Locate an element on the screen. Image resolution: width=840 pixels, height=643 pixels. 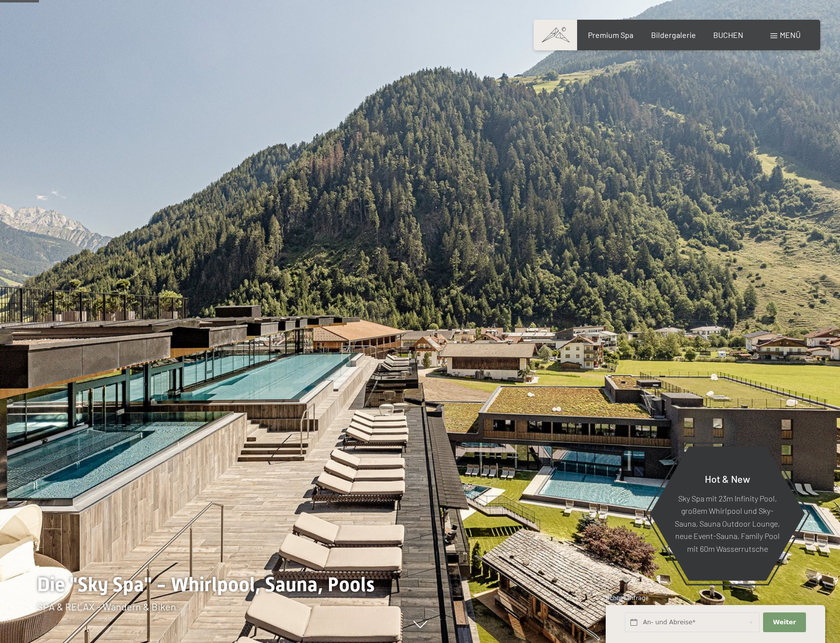
p: Sky Spa mit 23m Infinity Pool, großem Whirlpool und Sky-Sauna, Sauna Outdoor Lounge, neue Event-S... is located at coordinates (727, 523).